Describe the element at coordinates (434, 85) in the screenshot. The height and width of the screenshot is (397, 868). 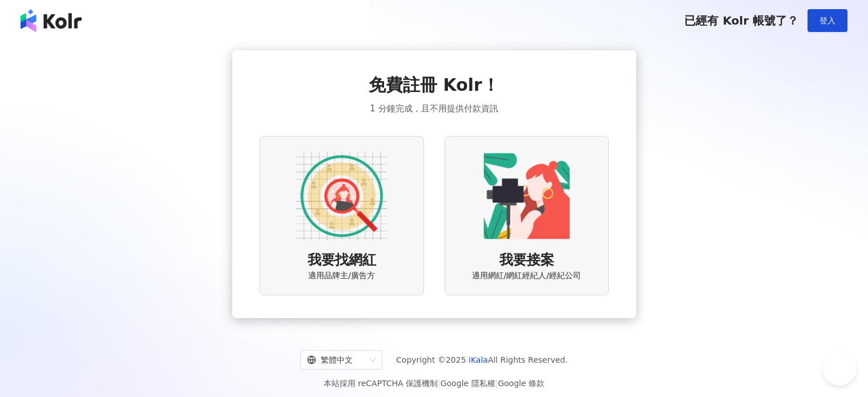
I see `span: 免費註冊 Kolr！` at that location.